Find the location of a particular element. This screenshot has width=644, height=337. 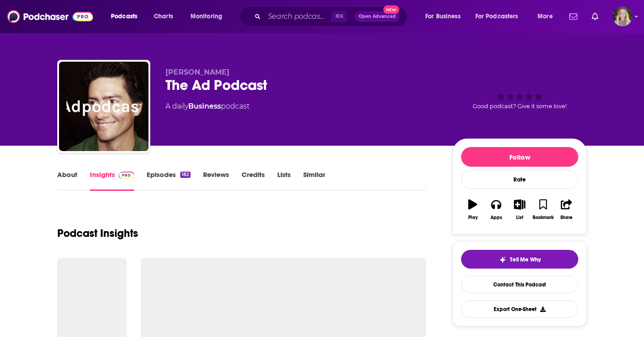

a: Podchaser - Follow, Share and Rate Podcasts is located at coordinates (50, 17).